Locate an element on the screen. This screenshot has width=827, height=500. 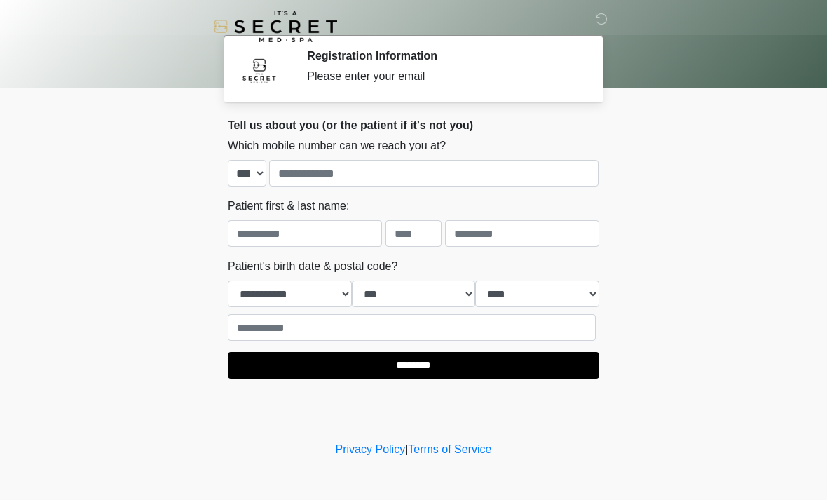
label: Patient first & last name: is located at coordinates (288, 206).